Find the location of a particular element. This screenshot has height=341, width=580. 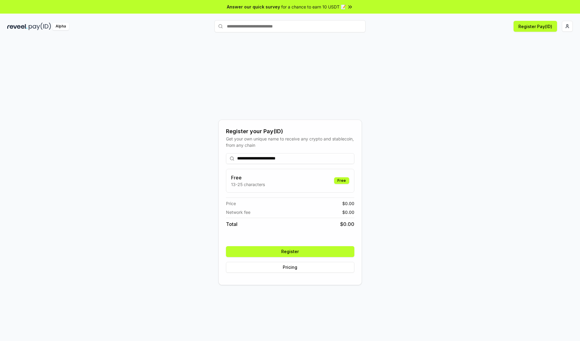

span: Total is located at coordinates (232, 224).